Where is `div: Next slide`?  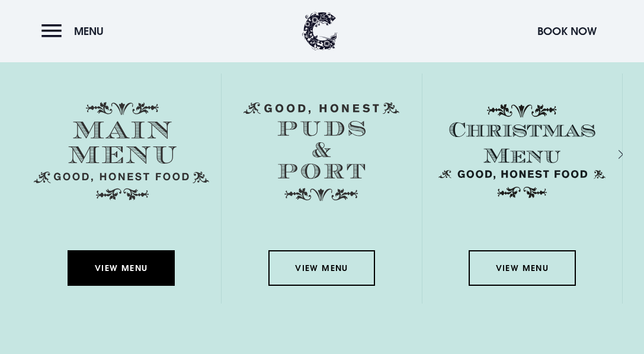 div: Next slide is located at coordinates (608, 153).